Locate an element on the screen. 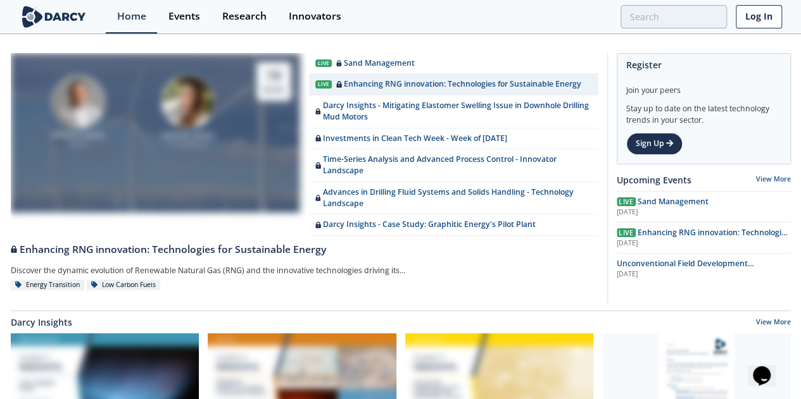  input: Advanced Search is located at coordinates (674, 16).